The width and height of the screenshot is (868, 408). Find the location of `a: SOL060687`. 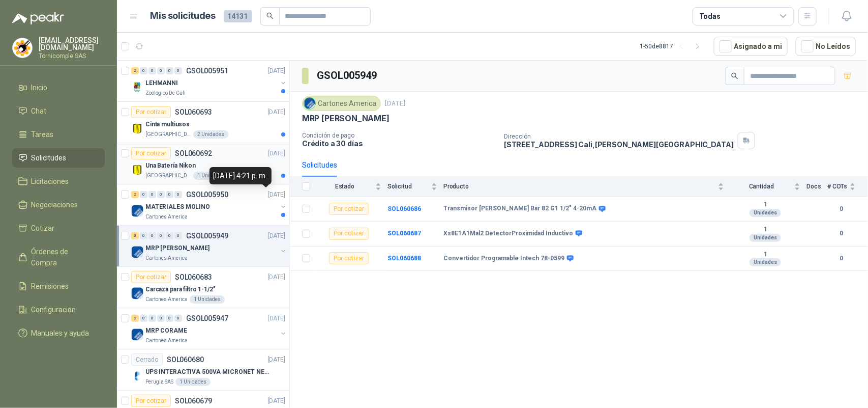

a: SOL060687 is located at coordinates (404, 233).